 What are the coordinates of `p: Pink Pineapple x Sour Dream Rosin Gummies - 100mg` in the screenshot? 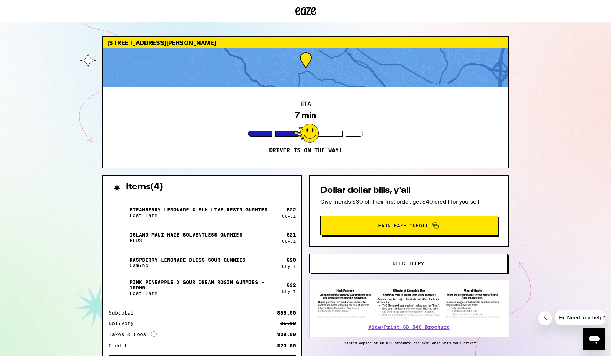 It's located at (203, 285).